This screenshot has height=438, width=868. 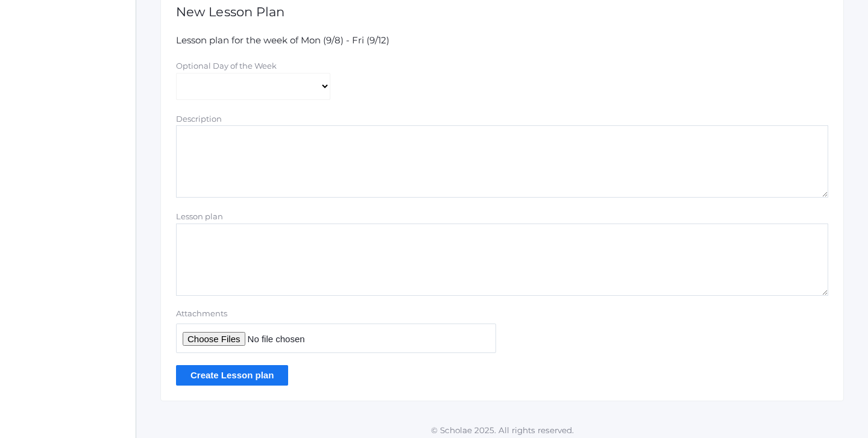 What do you see at coordinates (200, 216) in the screenshot?
I see `label: Lesson plan` at bounding box center [200, 216].